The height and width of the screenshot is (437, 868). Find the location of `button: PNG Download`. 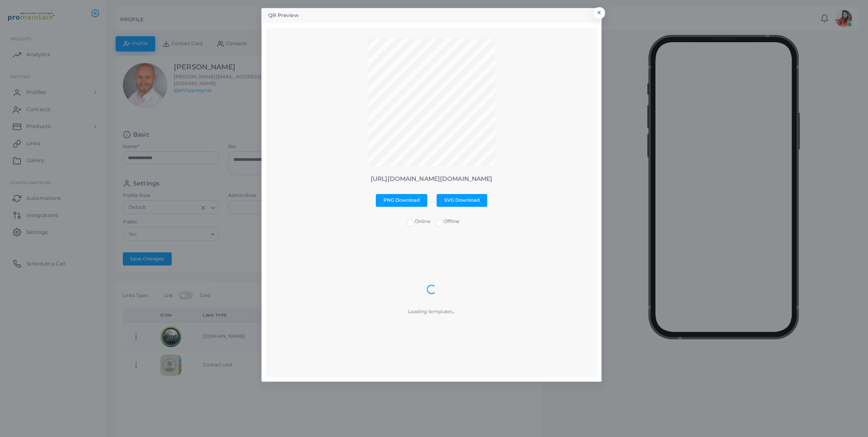

button: PNG Download is located at coordinates (401, 200).